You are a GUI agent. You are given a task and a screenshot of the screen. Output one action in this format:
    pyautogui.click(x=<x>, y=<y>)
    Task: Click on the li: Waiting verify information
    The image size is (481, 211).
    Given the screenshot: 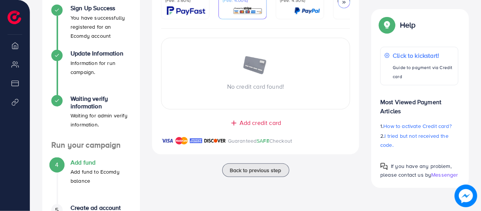 What is the action you would take?
    pyautogui.click(x=91, y=118)
    